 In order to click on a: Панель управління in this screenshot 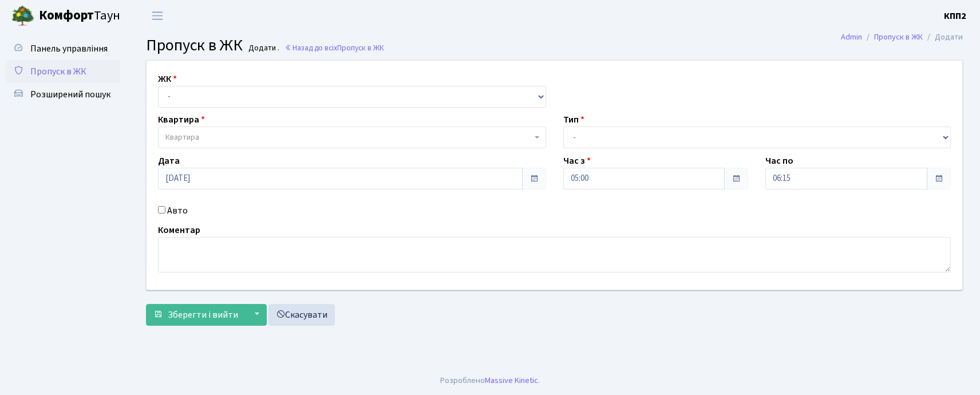, I will do `click(63, 49)`.